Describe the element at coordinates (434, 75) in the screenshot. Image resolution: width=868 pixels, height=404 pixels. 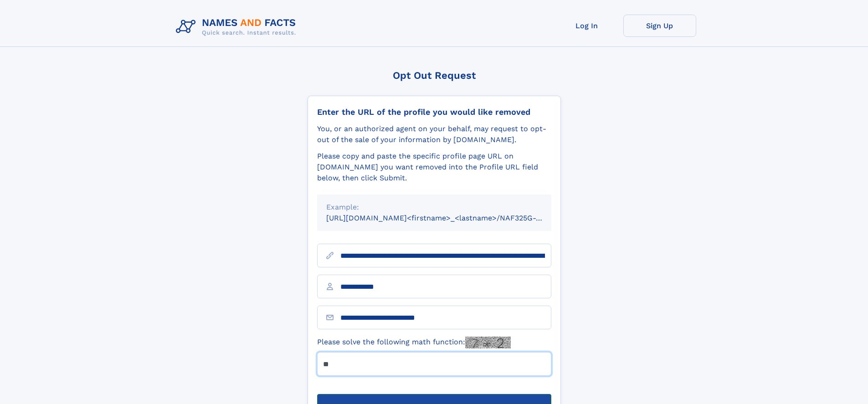
I see `div: Opt Out Request` at that location.